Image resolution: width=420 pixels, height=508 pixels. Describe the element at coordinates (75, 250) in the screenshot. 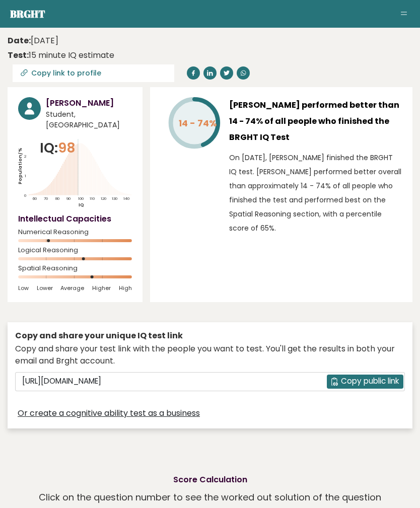

I see `span: Logical Reasoning` at that location.